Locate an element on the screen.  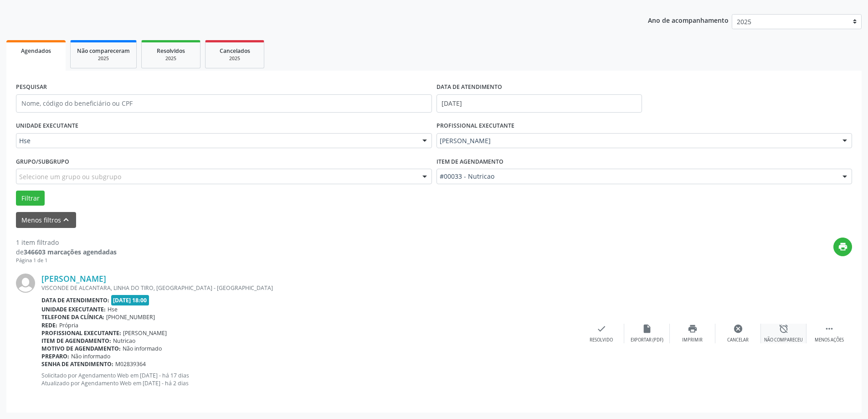
i: keyboard_arrow_up is located at coordinates (66, 220).